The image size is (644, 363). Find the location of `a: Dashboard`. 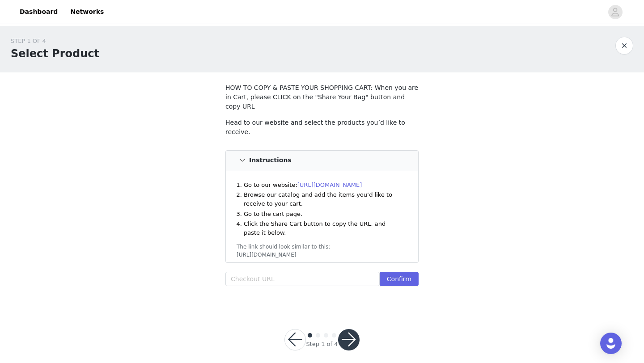

a: Dashboard is located at coordinates (39, 12).